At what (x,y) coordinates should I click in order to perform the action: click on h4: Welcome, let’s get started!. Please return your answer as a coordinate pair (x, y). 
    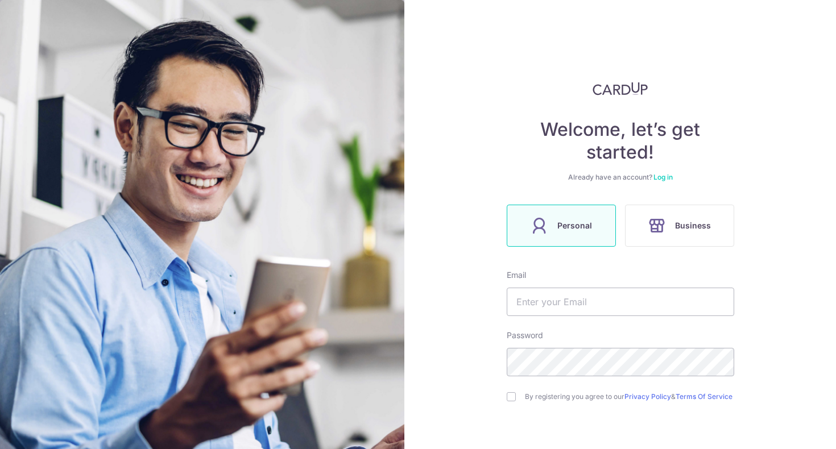
    Looking at the image, I should click on (620, 141).